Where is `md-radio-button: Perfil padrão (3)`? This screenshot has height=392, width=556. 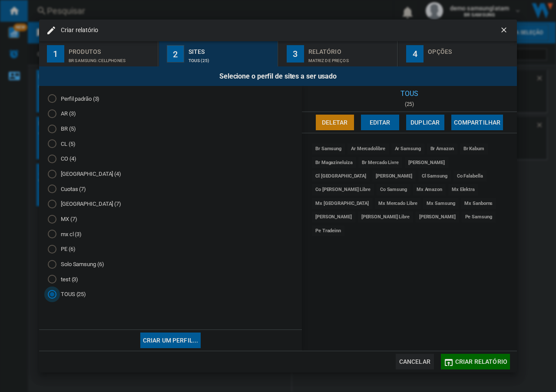 md-radio-button: Perfil padrão (3) is located at coordinates (170, 98).